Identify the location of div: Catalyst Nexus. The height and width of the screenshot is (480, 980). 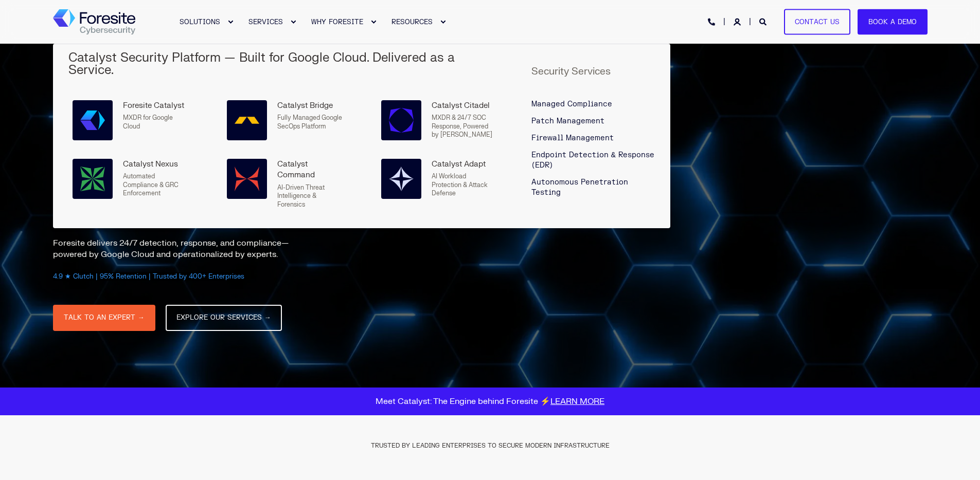
(156, 164).